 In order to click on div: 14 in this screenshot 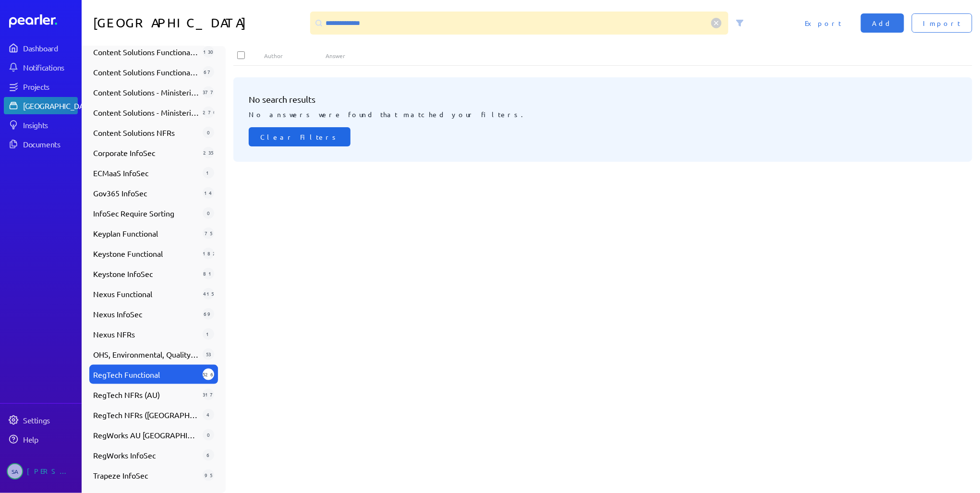, I will do `click(209, 193)`.